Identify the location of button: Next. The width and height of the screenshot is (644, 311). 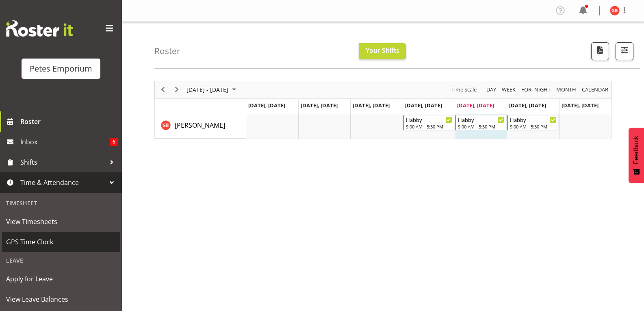
(177, 89).